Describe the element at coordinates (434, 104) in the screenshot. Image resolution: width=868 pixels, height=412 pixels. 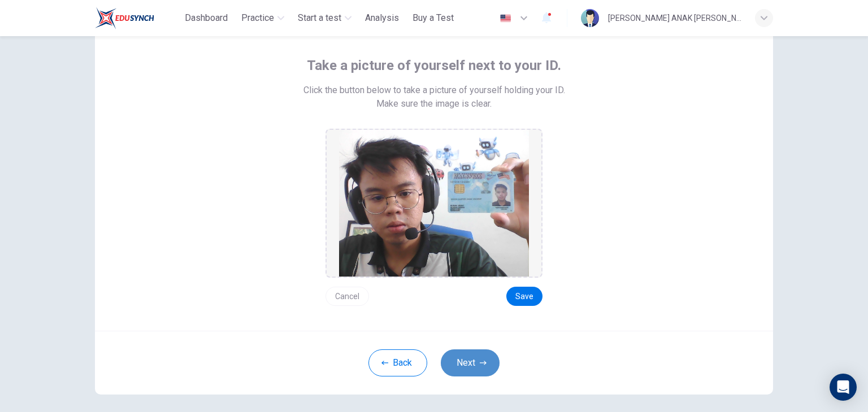
I see `span: Make sure the image is clear.` at that location.